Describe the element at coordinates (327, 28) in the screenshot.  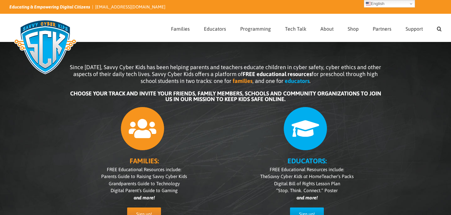
I see `a: About` at that location.